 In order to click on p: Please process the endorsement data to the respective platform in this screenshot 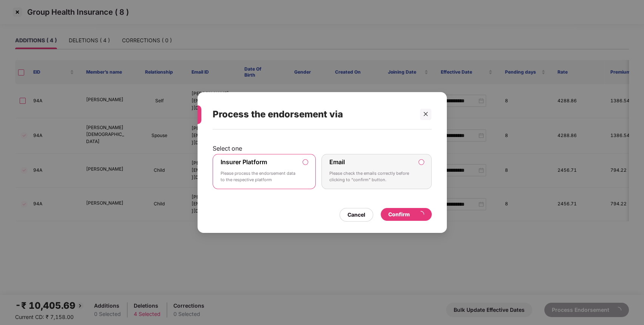, I will do `click(259, 177)`.